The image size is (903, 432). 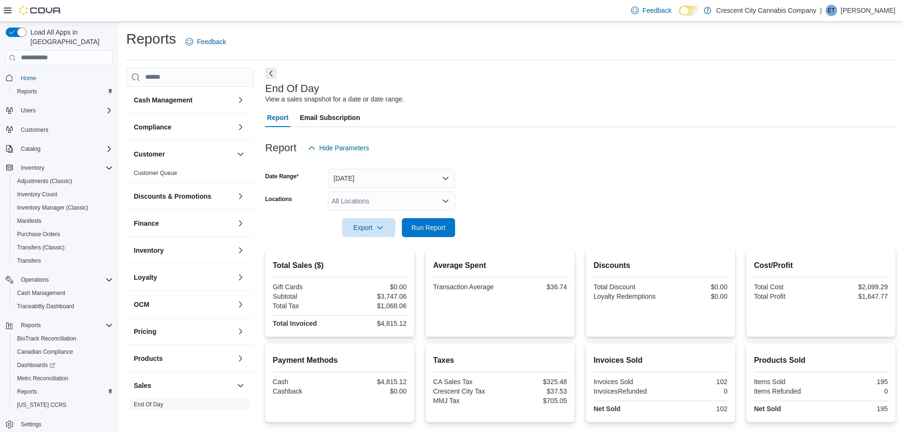 I want to click on h3: Finance, so click(x=146, y=224).